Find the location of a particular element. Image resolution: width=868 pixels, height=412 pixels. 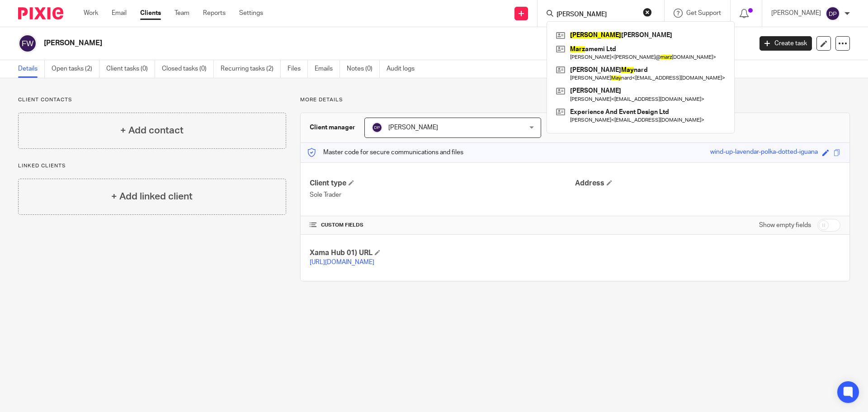

span: Get Support is located at coordinates (703, 13).